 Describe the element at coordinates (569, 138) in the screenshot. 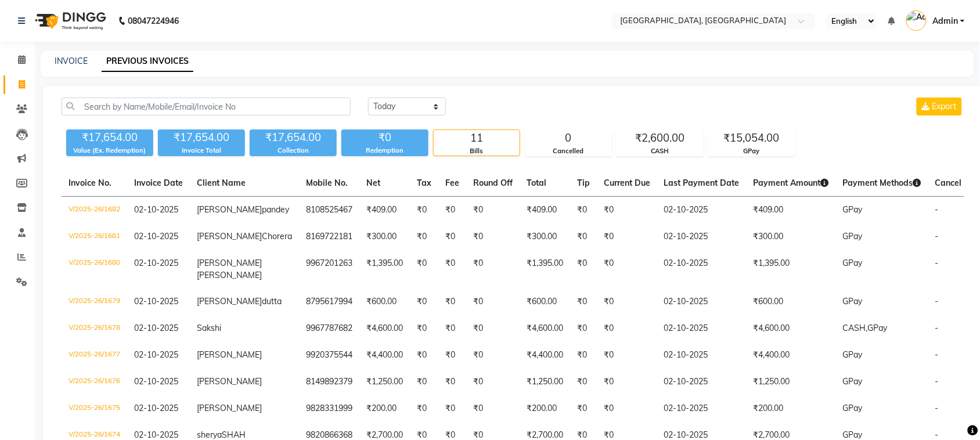

I see `div: 0` at that location.